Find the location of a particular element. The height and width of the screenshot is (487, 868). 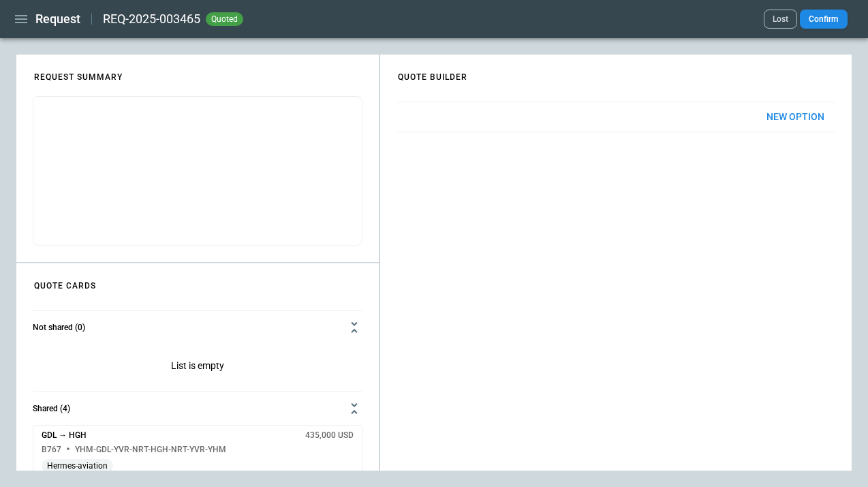

h6: B767 is located at coordinates (51, 449).